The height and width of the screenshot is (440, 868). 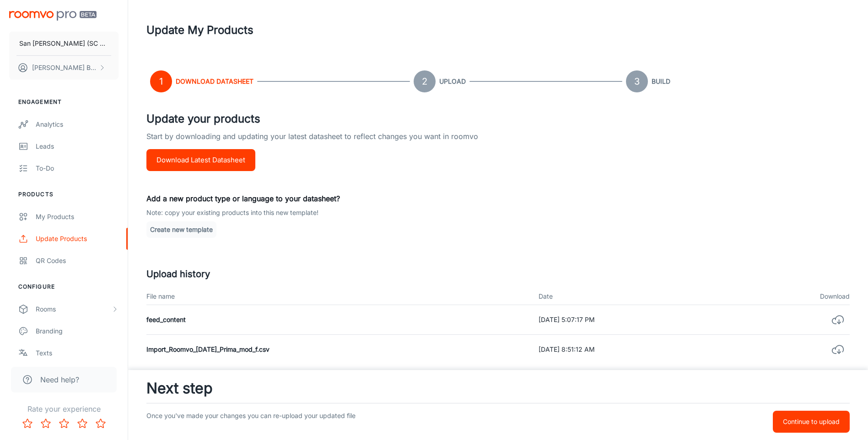 I want to click on div: Leads, so click(x=77, y=146).